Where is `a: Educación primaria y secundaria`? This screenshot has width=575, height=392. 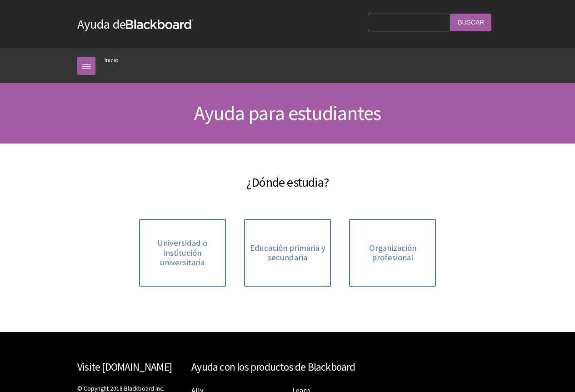
a: Educación primaria y secundaria is located at coordinates (287, 253).